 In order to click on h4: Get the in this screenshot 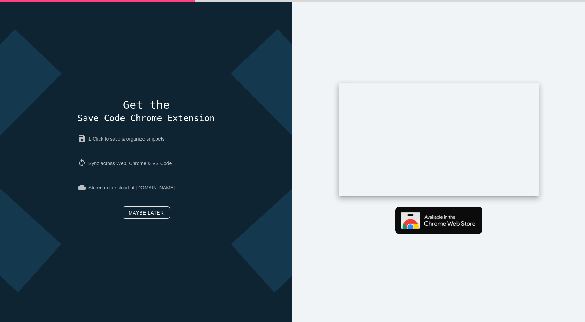, I will do `click(146, 111)`.